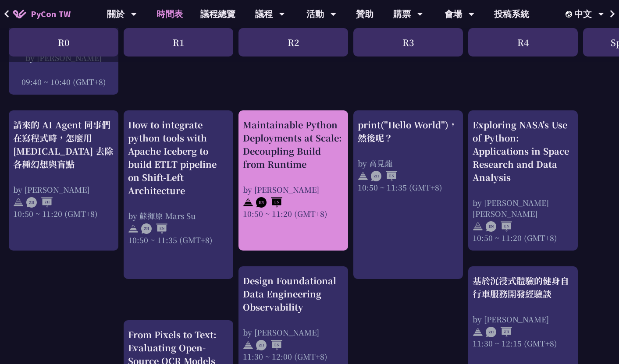 The image size is (619, 364). What do you see at coordinates (523, 288) in the screenshot?
I see `div: 基於沉浸式體驗的健身自行車服務開發經驗談` at bounding box center [523, 288].